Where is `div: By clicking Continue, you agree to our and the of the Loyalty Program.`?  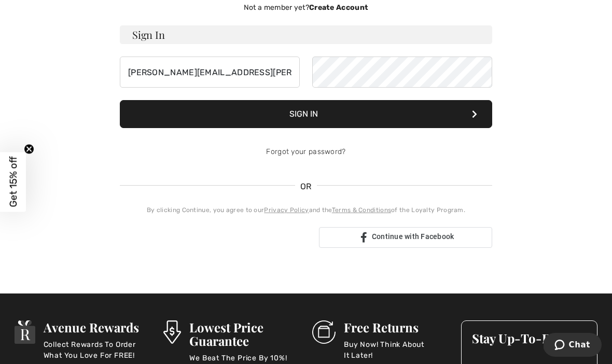
div: By clicking Continue, you agree to our and the of the Loyalty Program. is located at coordinates (306, 210).